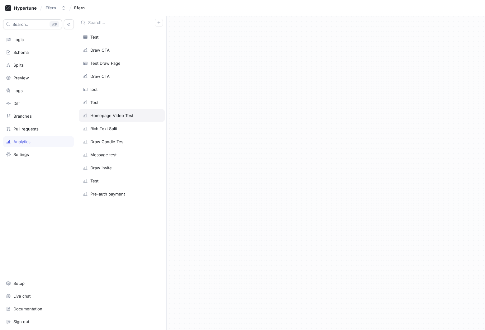 The width and height of the screenshot is (485, 330). What do you see at coordinates (18, 40) in the screenshot?
I see `div: Logic` at bounding box center [18, 40].